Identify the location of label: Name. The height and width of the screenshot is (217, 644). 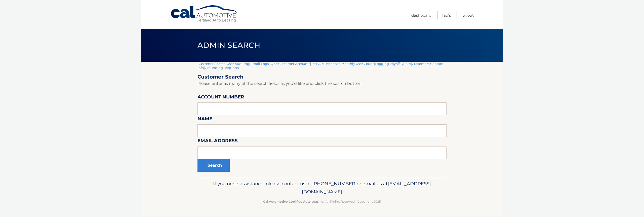
(205, 119).